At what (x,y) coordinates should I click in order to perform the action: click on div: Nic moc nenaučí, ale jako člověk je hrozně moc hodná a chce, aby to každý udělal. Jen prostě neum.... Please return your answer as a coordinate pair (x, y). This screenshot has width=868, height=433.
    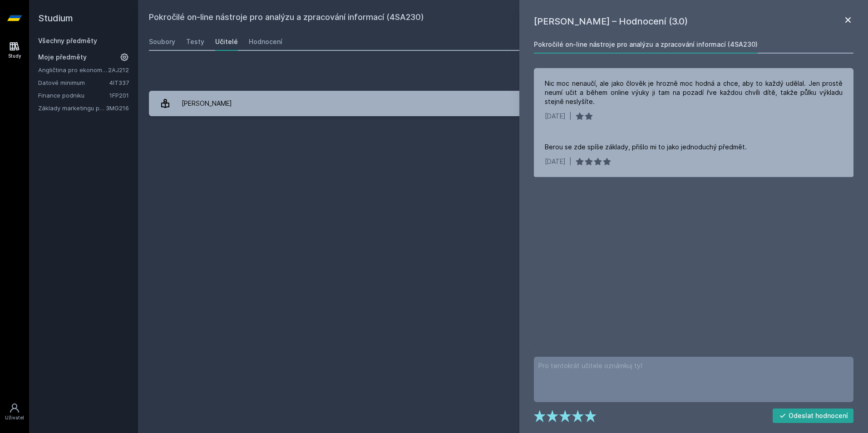
    Looking at the image, I should click on (694, 93).